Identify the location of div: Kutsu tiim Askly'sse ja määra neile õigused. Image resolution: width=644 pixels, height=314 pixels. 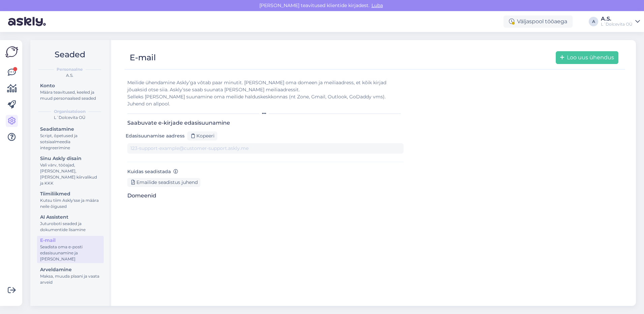
(70, 203).